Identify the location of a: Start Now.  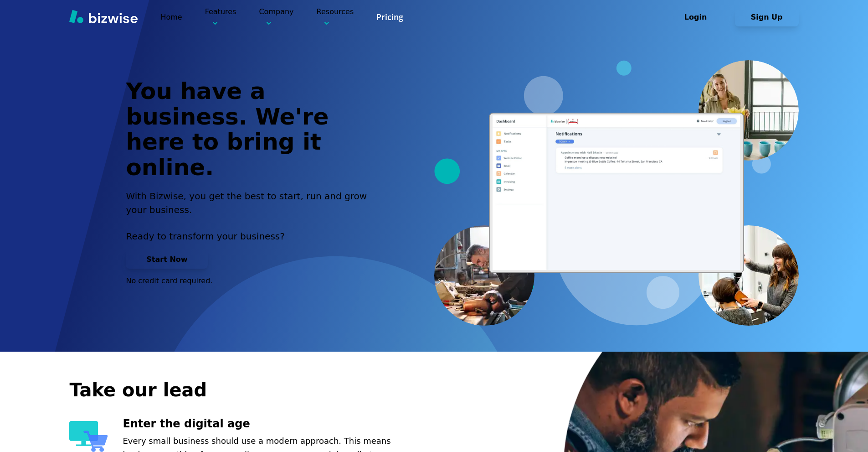
(167, 259).